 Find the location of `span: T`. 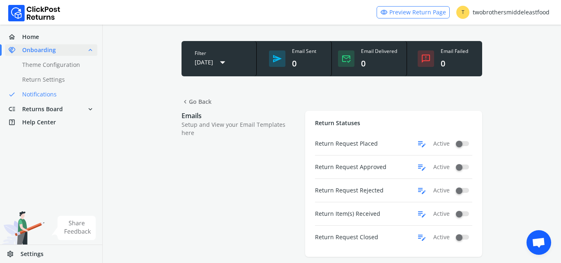

span: T is located at coordinates (463, 12).